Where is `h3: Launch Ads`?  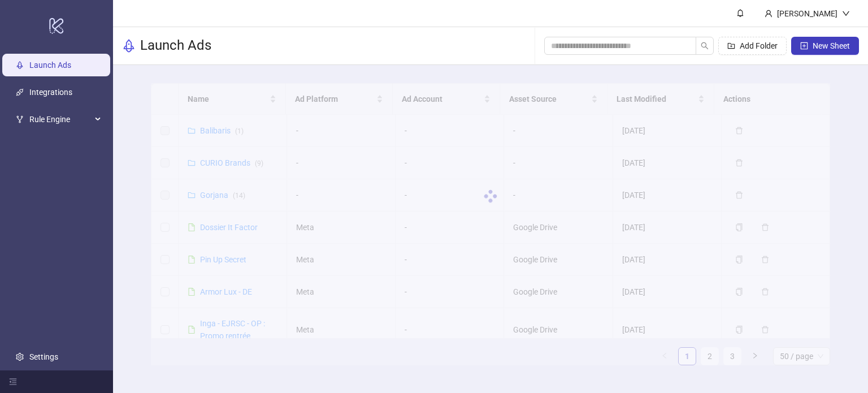
h3: Launch Ads is located at coordinates (176, 46).